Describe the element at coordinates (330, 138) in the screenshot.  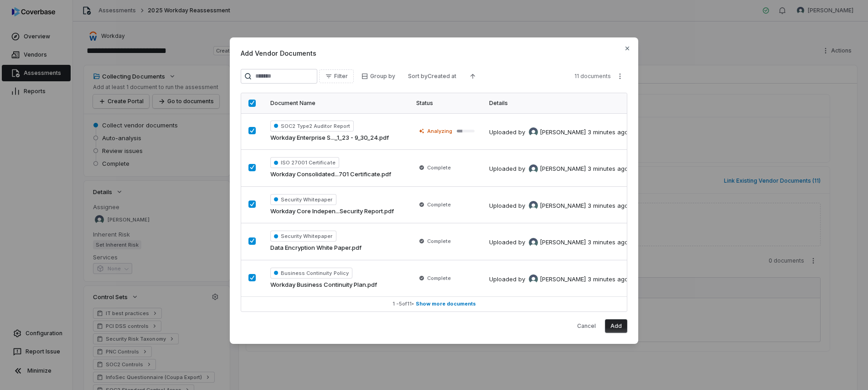
I see `span: Workday Enterprise S..._1_23 - 9_30_24.pdf` at that location.